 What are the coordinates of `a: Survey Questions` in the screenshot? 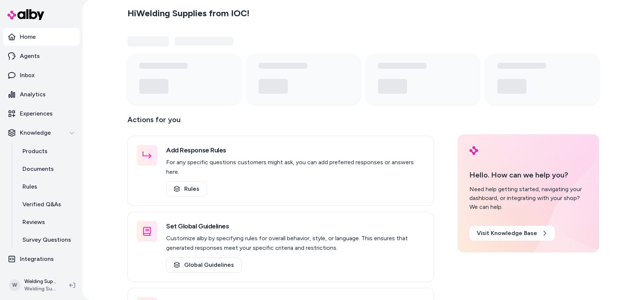 It's located at (47, 240).